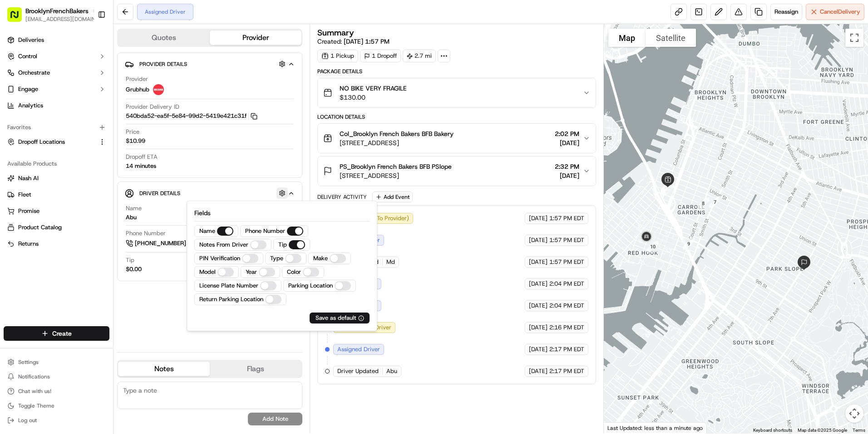 The height and width of the screenshot is (434, 868). Describe the element at coordinates (86, 229) in the screenshot. I see `a: Powered byPylon` at that location.